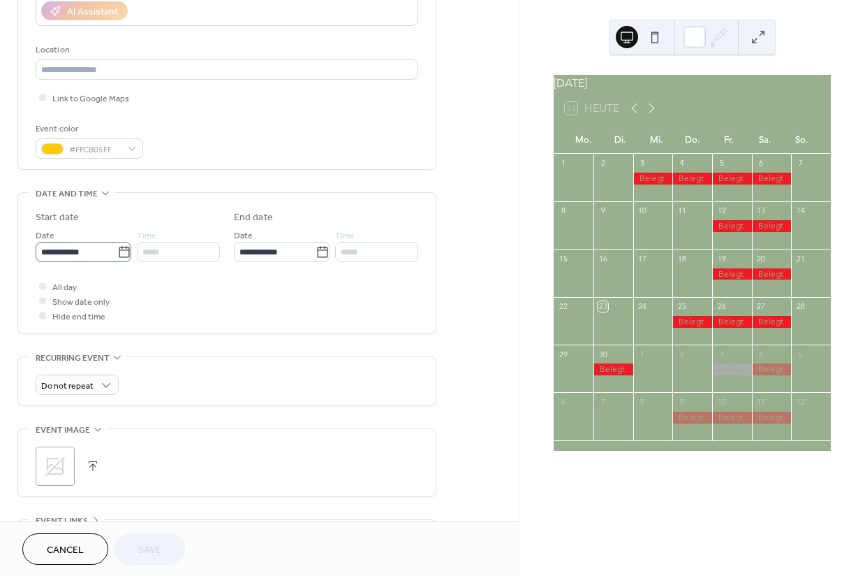  I want to click on span: Event image, so click(63, 430).